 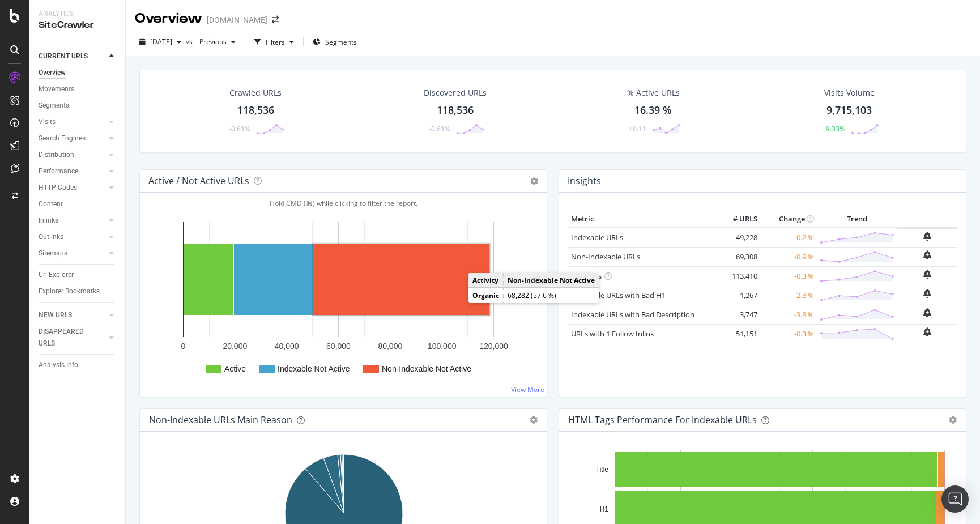 I want to click on i: Options, so click(x=534, y=181).